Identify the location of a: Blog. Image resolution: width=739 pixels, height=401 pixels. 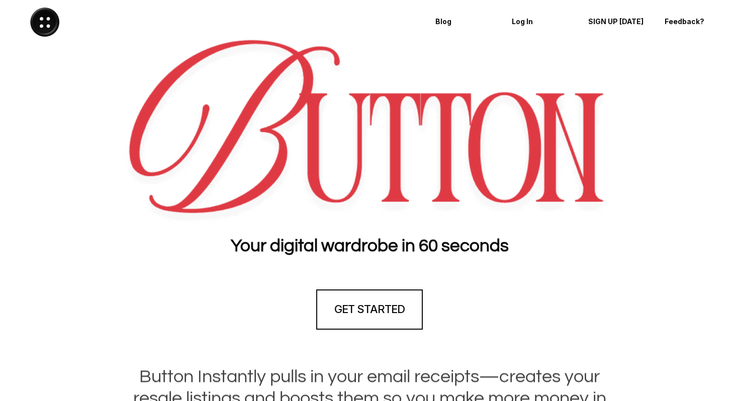
(464, 22).